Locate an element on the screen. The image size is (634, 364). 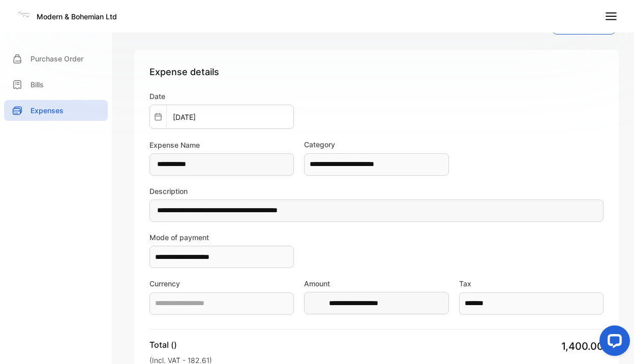
a: Bills is located at coordinates (56, 84).